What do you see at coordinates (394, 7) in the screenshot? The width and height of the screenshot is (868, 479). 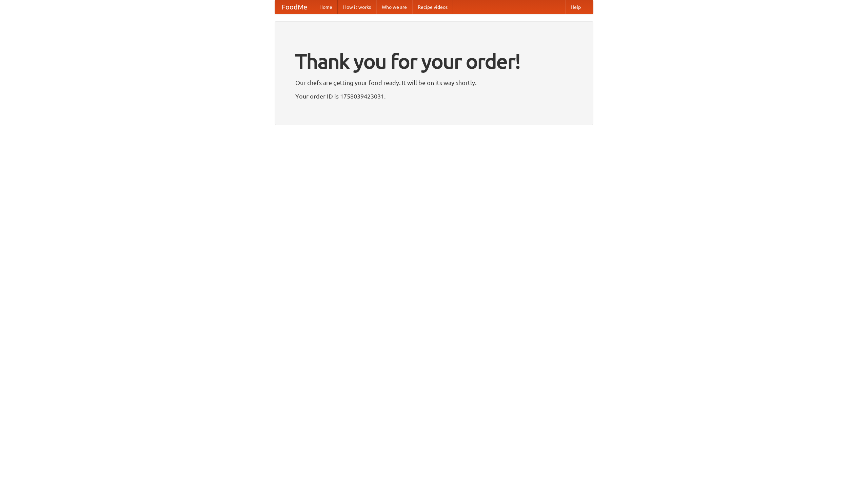 I see `a: Who we are` at bounding box center [394, 7].